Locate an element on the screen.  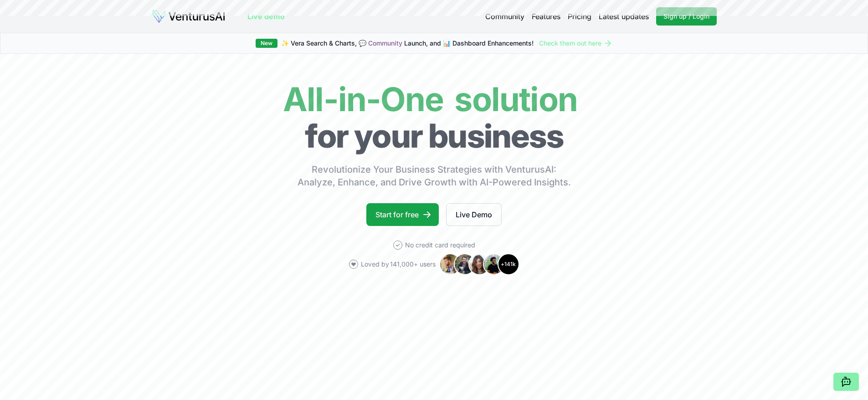
a: Features is located at coordinates (546, 16).